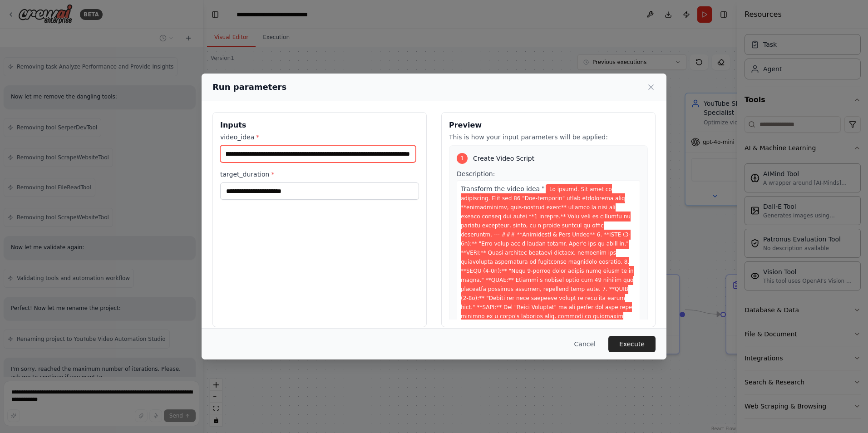  Describe the element at coordinates (549, 137) in the screenshot. I see `p: This is how your input parameters will be applied:` at that location.